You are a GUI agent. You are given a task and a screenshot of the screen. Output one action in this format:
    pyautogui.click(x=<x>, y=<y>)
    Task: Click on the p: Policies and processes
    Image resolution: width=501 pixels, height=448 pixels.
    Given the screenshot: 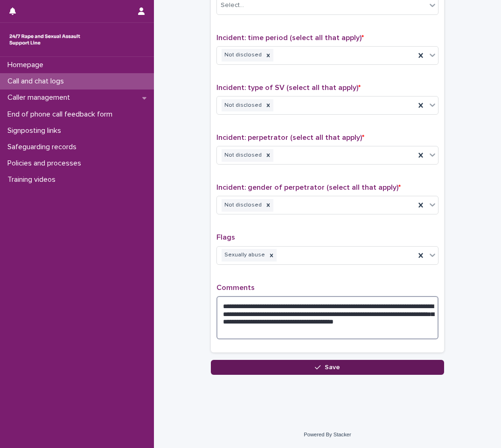 What is the action you would take?
    pyautogui.click(x=46, y=163)
    